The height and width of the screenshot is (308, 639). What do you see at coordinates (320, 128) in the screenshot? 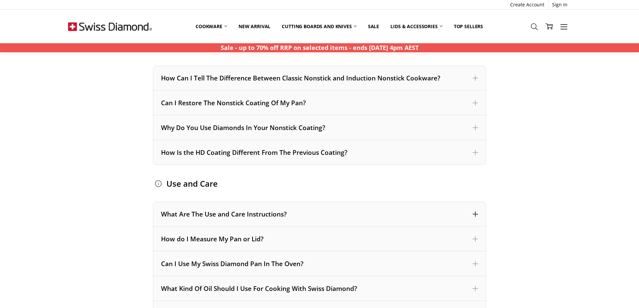
I see `div: Why Do You Use Diamonds In Your Nonstick Coating?` at bounding box center [320, 128].